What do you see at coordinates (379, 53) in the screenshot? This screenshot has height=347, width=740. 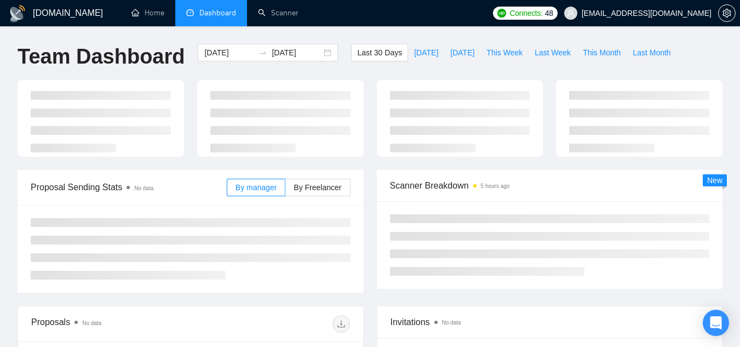 I see `span: Last 30 Days` at bounding box center [379, 53].